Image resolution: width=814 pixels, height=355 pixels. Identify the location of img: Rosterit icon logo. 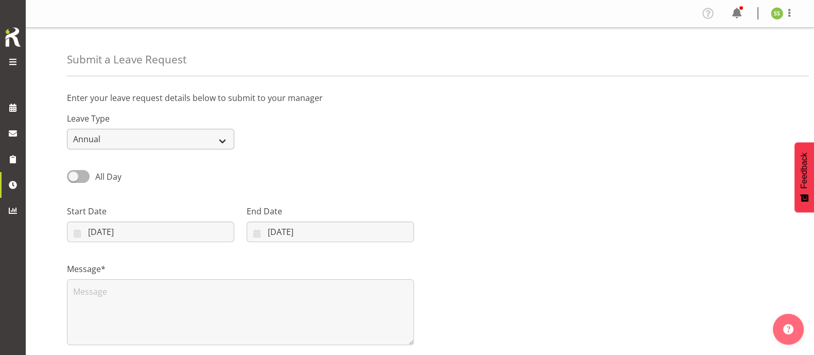
(13, 37).